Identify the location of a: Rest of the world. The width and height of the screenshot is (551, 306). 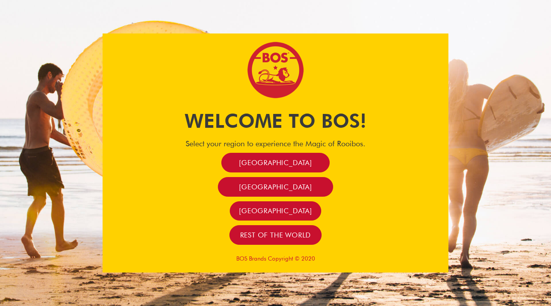
(276, 234).